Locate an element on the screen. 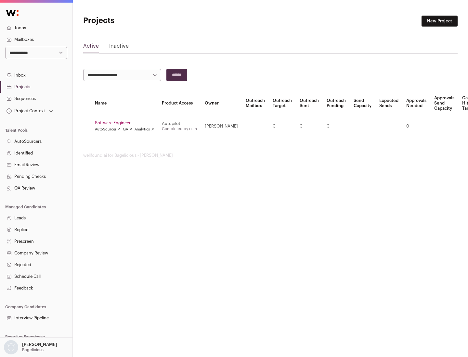  img: nopic.png is located at coordinates (11, 348).